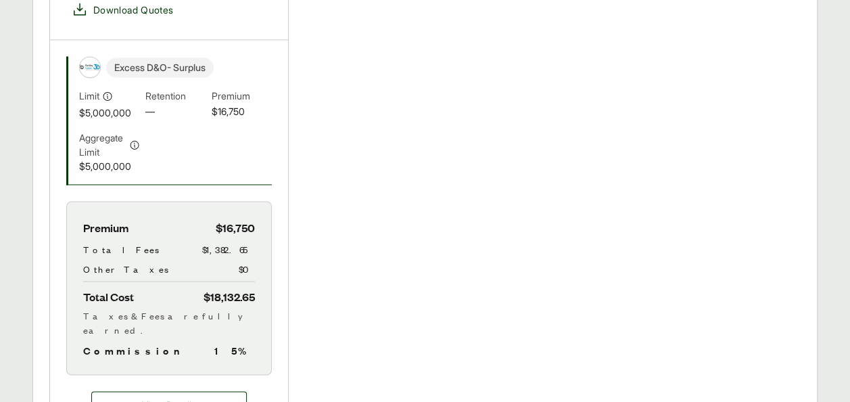 Image resolution: width=850 pixels, height=402 pixels. What do you see at coordinates (90, 67) in the screenshot?
I see `img: Berkley Select` at bounding box center [90, 67].